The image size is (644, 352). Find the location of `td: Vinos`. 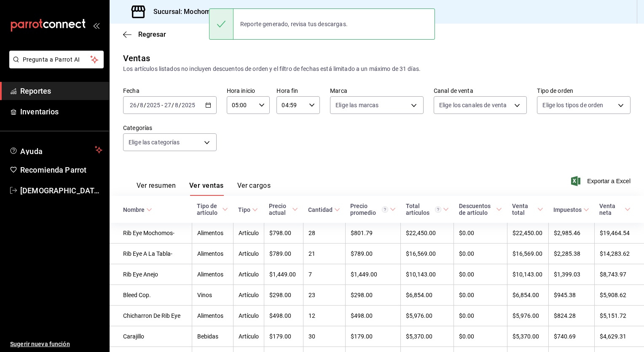

td: Vinos is located at coordinates (213, 295).